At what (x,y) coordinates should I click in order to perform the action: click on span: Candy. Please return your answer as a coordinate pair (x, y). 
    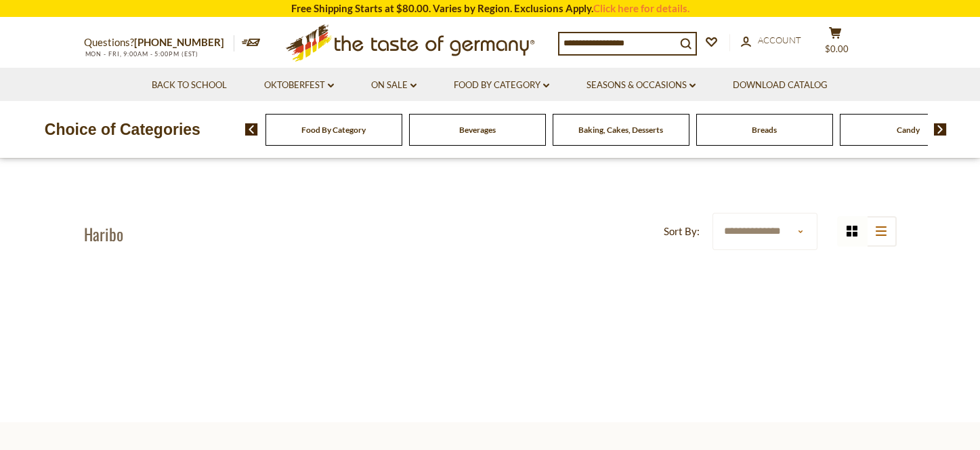
    Looking at the image, I should click on (908, 129).